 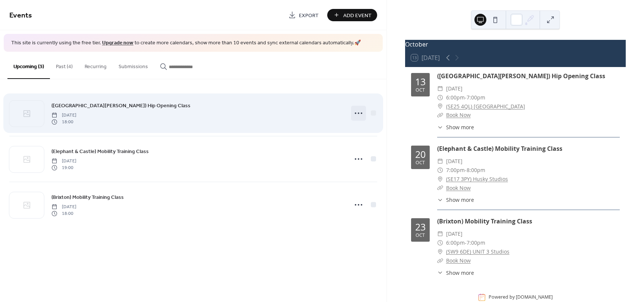 I want to click on button: Submissions, so click(x=133, y=65).